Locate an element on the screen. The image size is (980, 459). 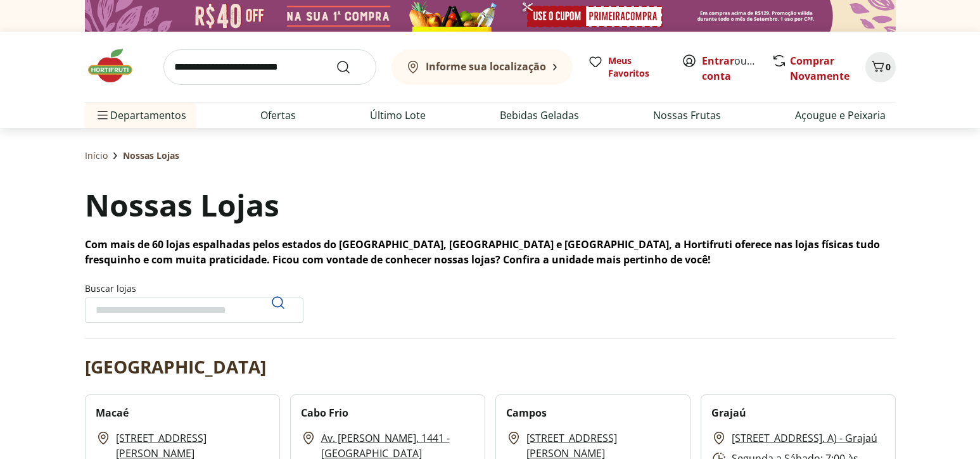
button: Informe sua localização is located at coordinates (482, 67).